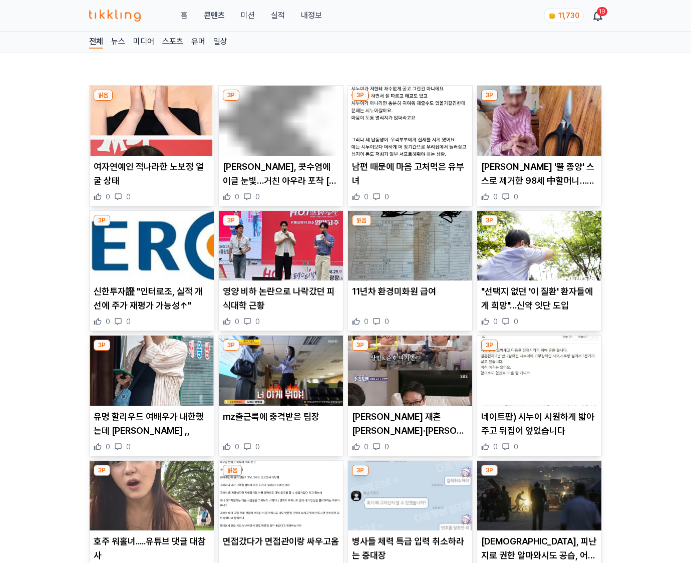  What do you see at coordinates (96, 42) in the screenshot?
I see `a: 전체` at bounding box center [96, 42].